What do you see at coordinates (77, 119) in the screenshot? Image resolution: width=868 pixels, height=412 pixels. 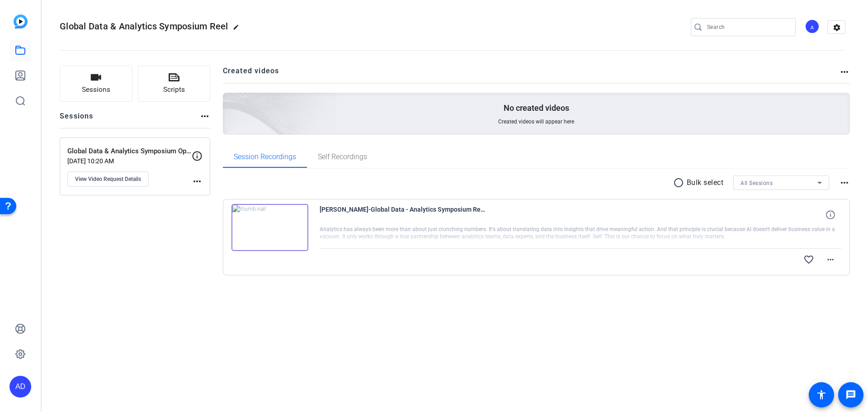 I see `h2: Sessions` at bounding box center [77, 119].